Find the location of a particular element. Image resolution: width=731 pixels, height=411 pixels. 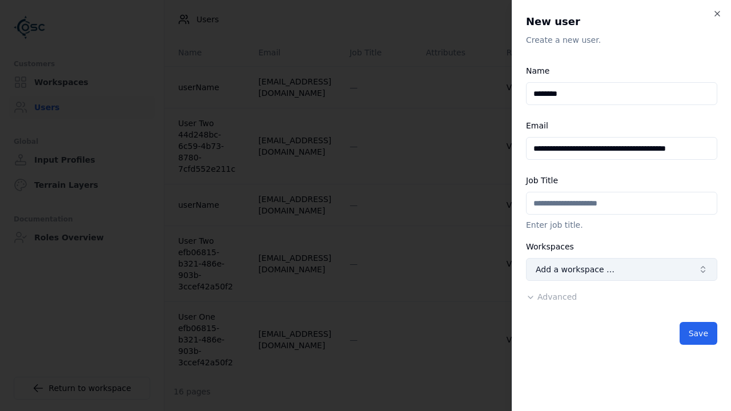

label: Job Title is located at coordinates (542, 180).